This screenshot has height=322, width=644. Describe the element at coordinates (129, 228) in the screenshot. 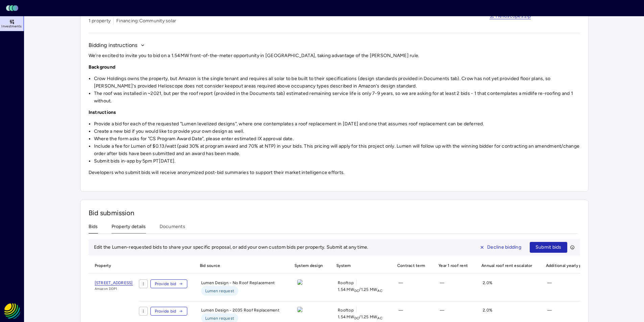

I see `button: Property details` at that location.